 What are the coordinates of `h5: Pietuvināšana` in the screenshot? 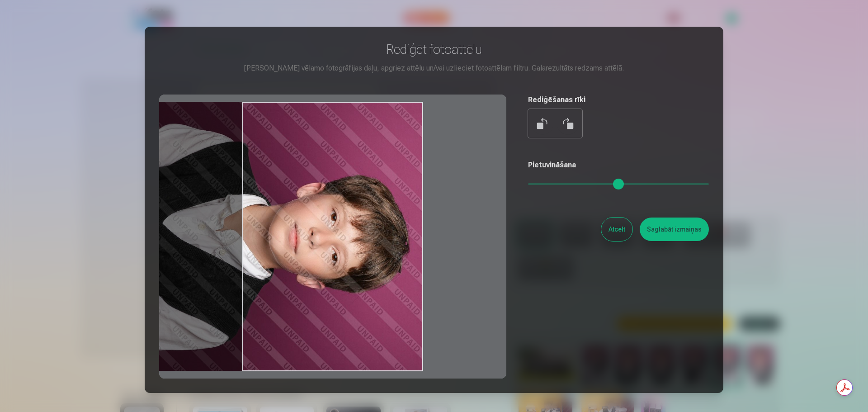 It's located at (619, 165).